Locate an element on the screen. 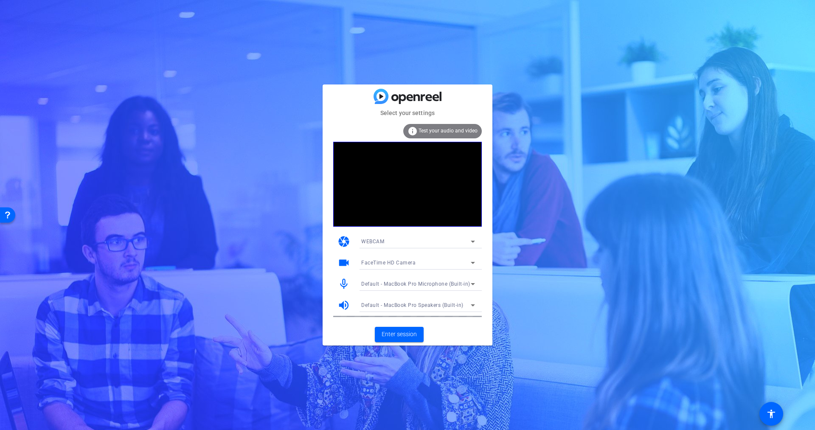 This screenshot has height=430, width=815. mat-icon: accessibility is located at coordinates (771, 414).